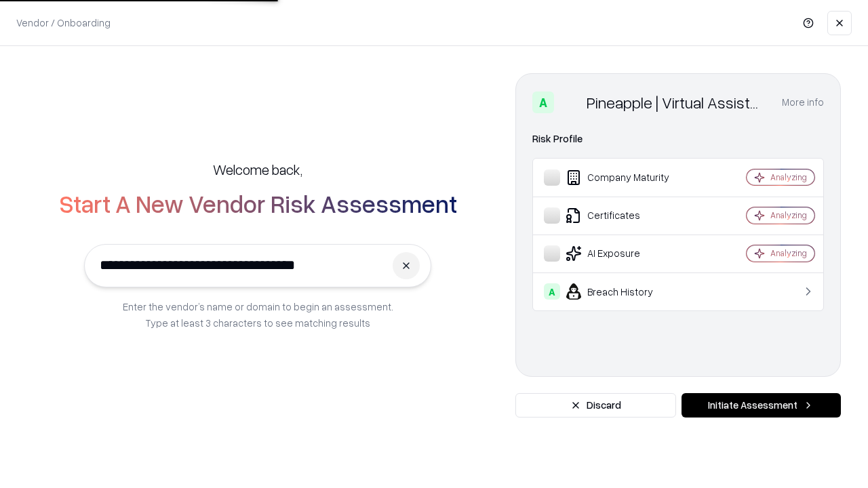 The image size is (868, 488). What do you see at coordinates (258, 315) in the screenshot?
I see `p: Enter the vendor’s name or domain to begin an assessment. Type at least 3 characters to see match...` at bounding box center [258, 315].